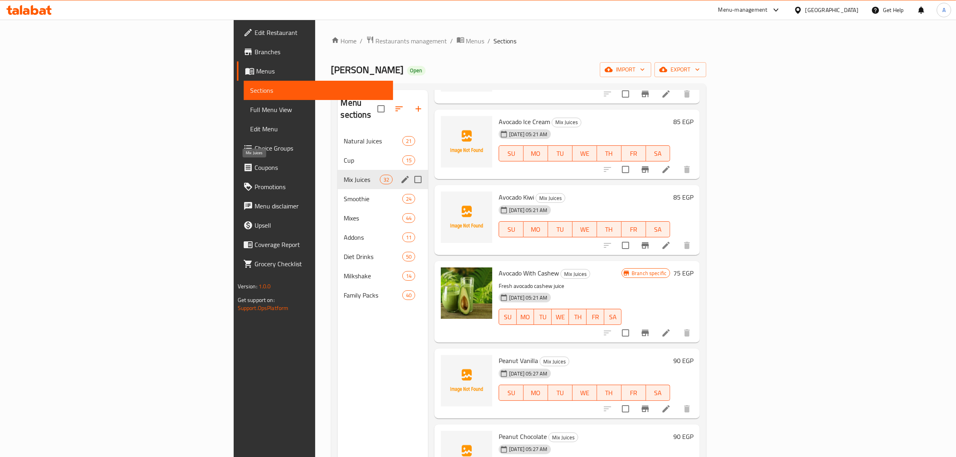 This screenshot has width=956, height=457. I want to click on a: Restaurants management, so click(407, 41).